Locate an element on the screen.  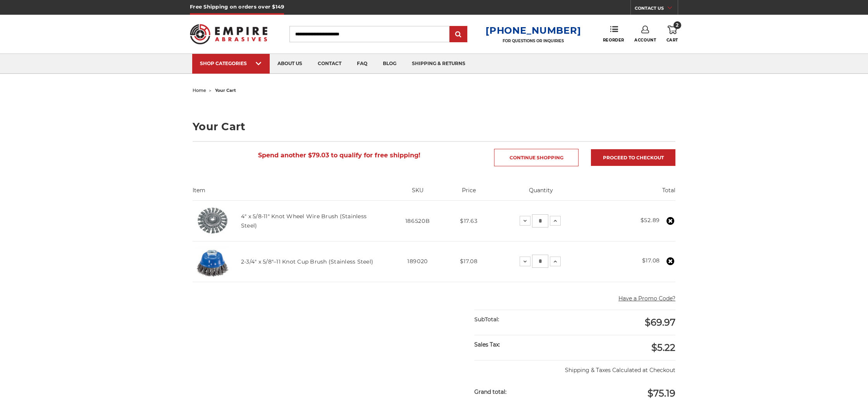
a: contact is located at coordinates (329, 64).